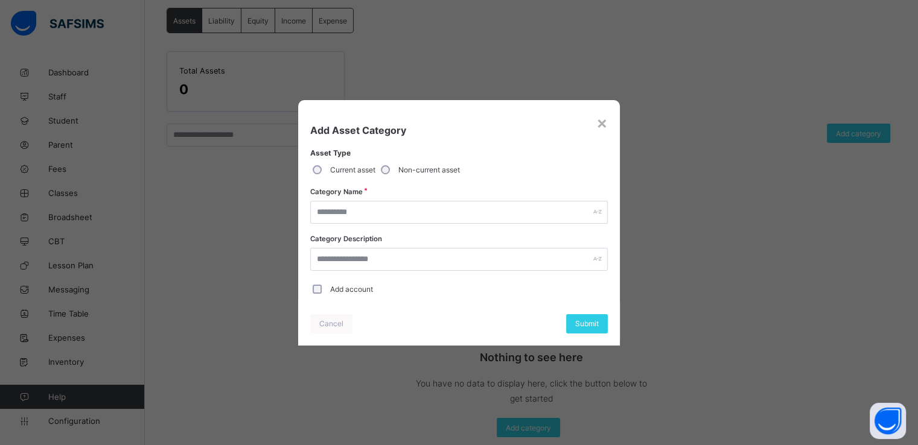 Image resolution: width=918 pixels, height=445 pixels. I want to click on button: Open asap, so click(887, 421).